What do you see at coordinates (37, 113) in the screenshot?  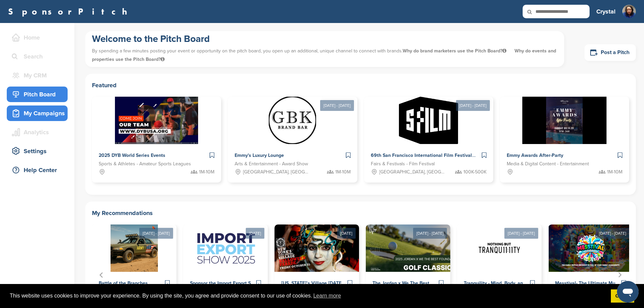 I see `a: My Campaigns` at bounding box center [37, 113].